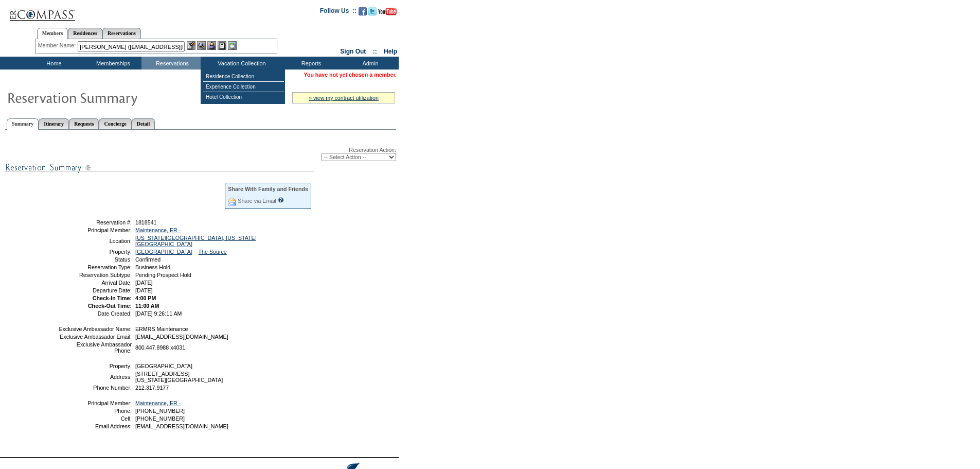  I want to click on span: 800.447.8988 x4031, so click(160, 348).